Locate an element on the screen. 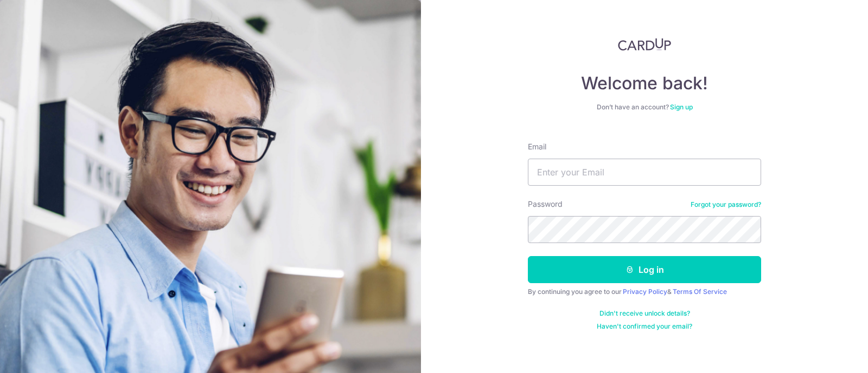 The image size is (868, 373). img: CardUp Logo is located at coordinates (644, 44).